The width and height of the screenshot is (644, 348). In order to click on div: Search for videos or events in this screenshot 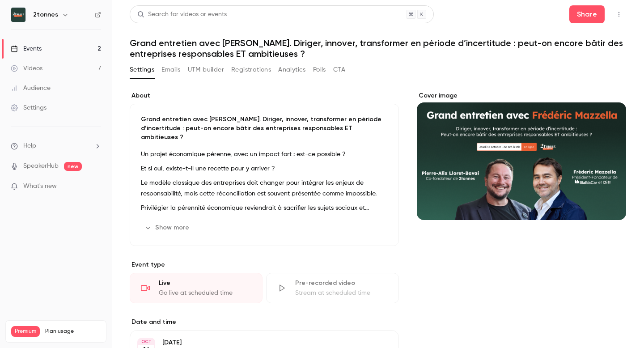, I will do `click(182, 14)`.